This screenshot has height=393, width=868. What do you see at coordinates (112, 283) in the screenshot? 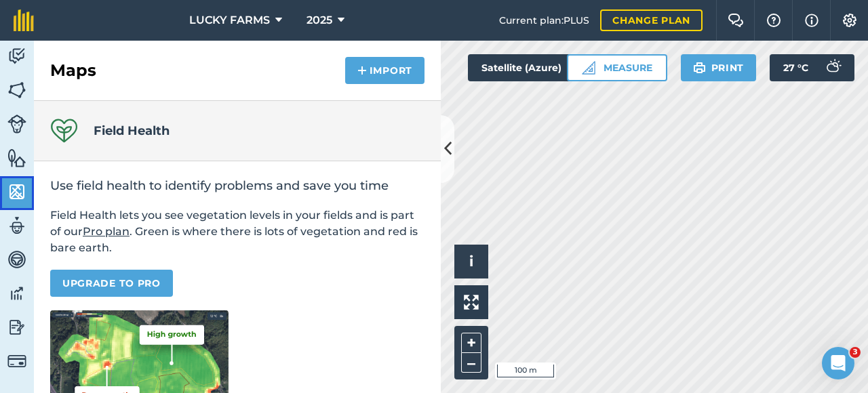
I see `a: Upgrade to Pro` at bounding box center [112, 283].